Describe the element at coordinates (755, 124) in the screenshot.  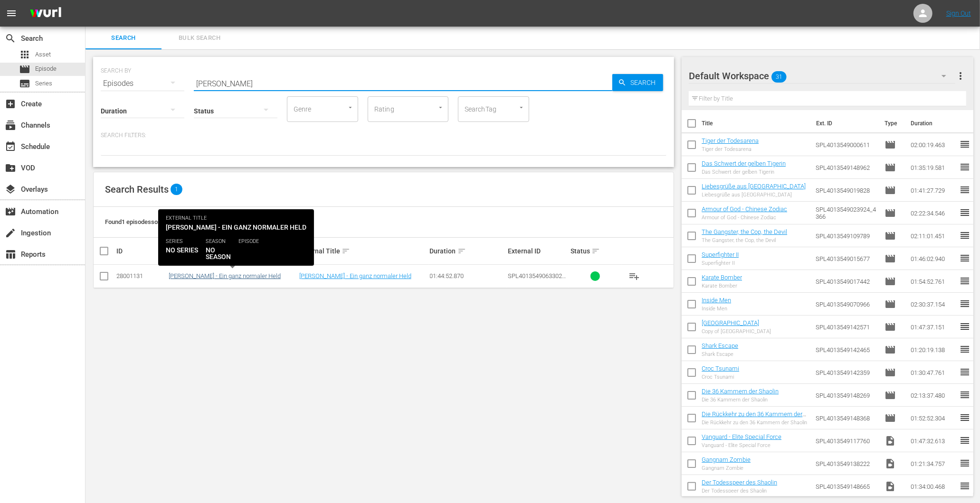
I see `th: Title` at that location.